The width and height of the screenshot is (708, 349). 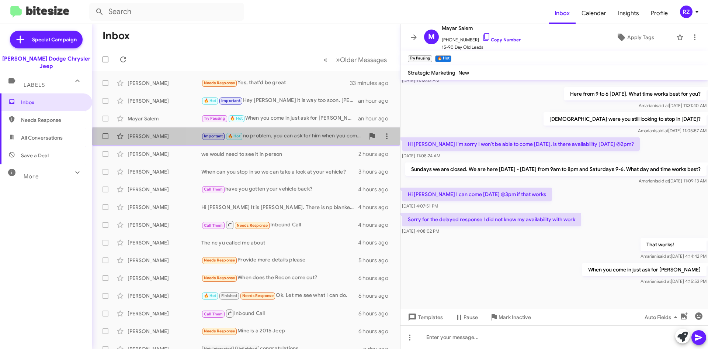 I want to click on div: 5 hours ago, so click(x=376, y=260).